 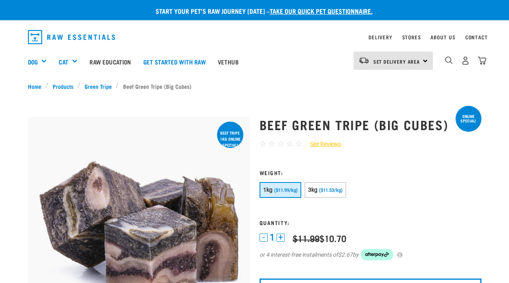 What do you see at coordinates (228, 62) in the screenshot?
I see `a: Vethub` at bounding box center [228, 62].